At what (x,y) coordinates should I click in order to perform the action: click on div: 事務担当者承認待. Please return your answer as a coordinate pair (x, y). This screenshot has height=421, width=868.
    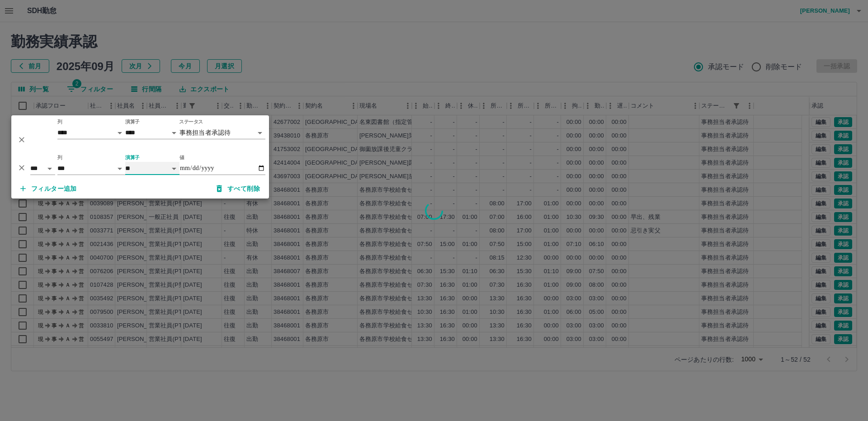
    Looking at the image, I should click on (223, 132).